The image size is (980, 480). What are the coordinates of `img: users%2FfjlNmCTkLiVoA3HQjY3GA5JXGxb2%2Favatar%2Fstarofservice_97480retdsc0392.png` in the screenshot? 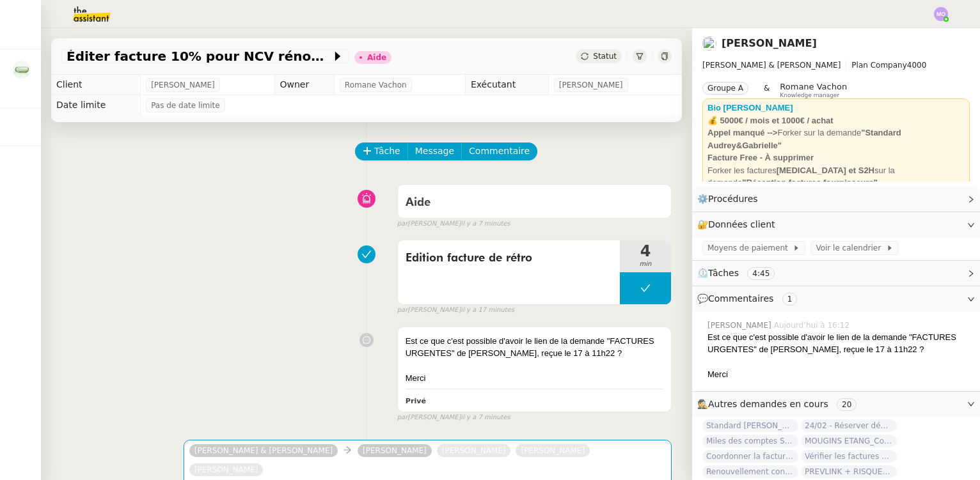 It's located at (709, 43).